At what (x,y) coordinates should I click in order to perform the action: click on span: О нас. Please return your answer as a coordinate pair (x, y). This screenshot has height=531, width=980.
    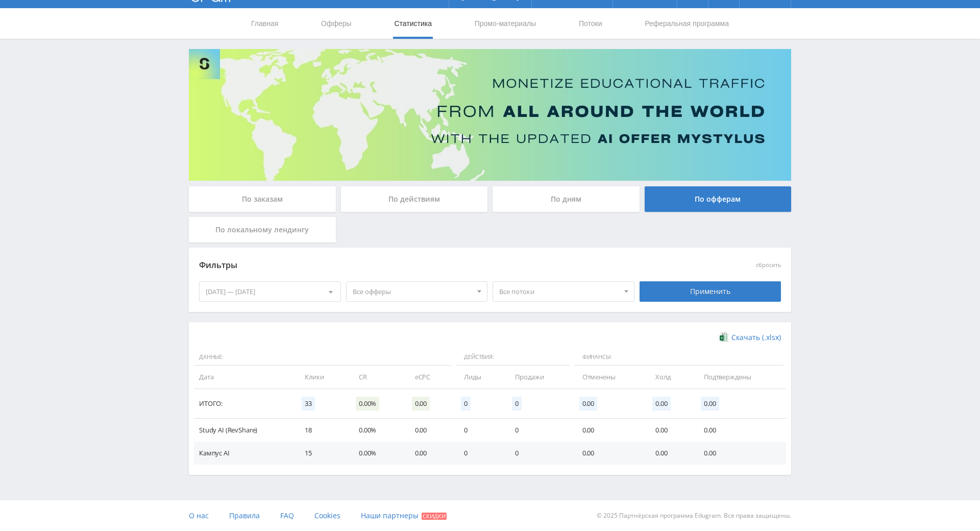
    Looking at the image, I should click on (198, 515).